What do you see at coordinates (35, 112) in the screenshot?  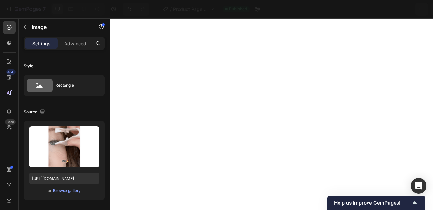 I see `div: Source` at bounding box center [35, 112].